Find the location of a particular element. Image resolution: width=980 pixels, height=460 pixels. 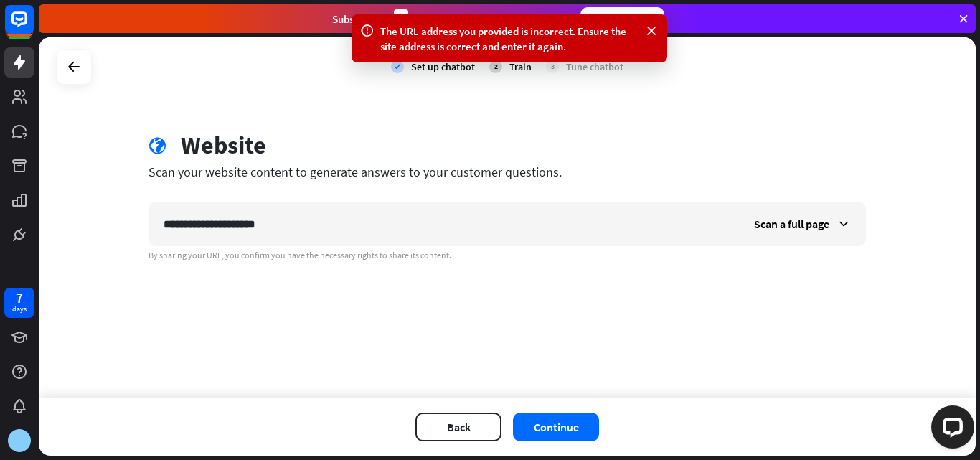

div: Website is located at coordinates (223, 145).